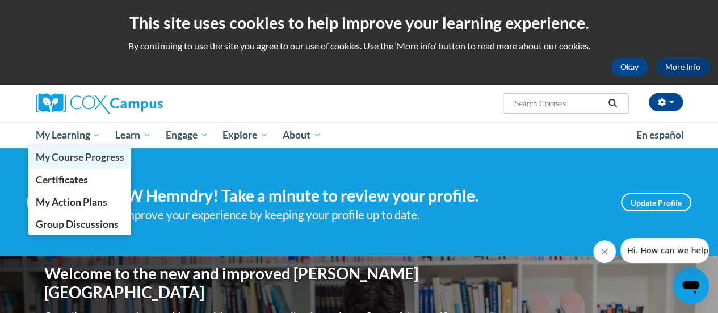  I want to click on div: Main menu, so click(359, 135).